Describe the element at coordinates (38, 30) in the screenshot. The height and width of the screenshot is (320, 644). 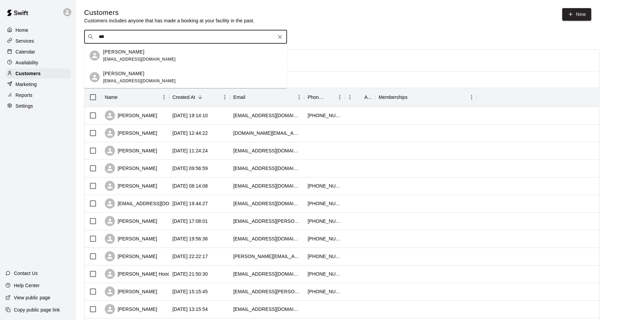
I see `a: Home` at that location.